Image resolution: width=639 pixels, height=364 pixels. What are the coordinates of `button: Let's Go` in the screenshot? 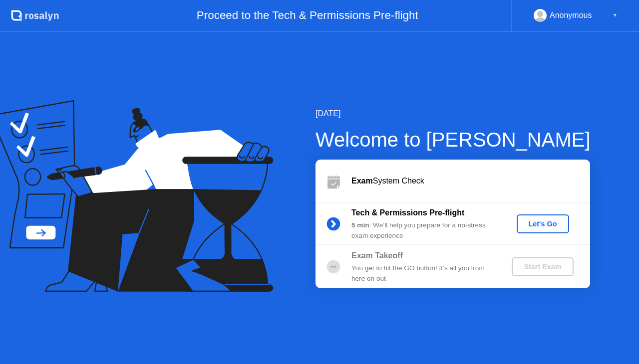 It's located at (543, 224).